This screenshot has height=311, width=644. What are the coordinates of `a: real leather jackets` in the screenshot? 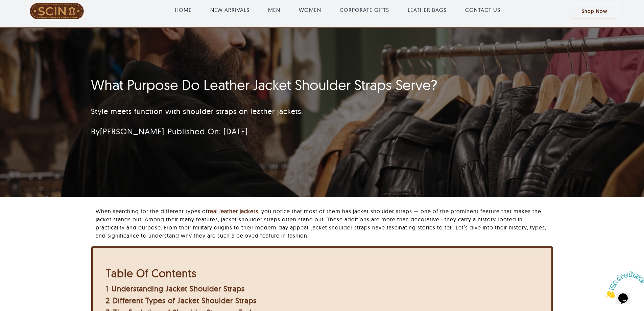 It's located at (233, 211).